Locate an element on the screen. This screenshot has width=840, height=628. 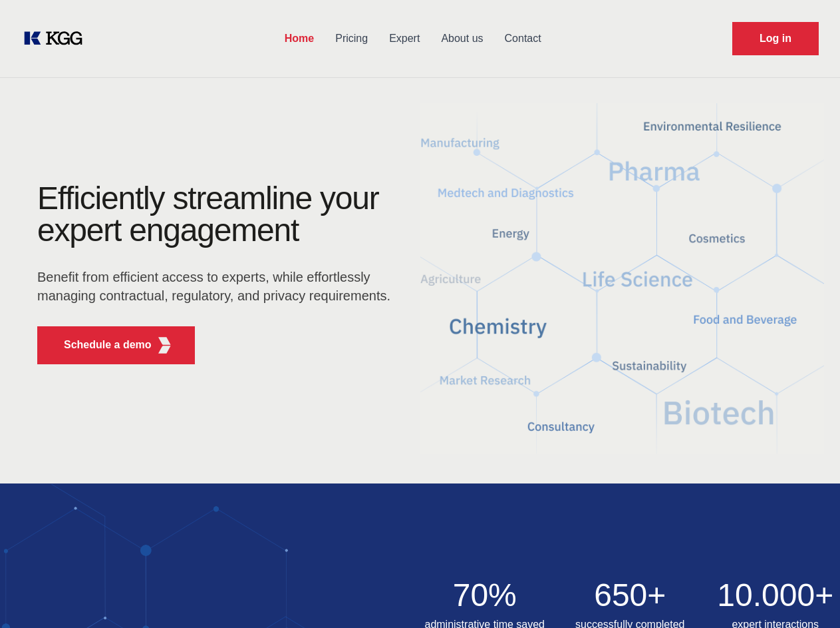
a: About us is located at coordinates (462, 38).